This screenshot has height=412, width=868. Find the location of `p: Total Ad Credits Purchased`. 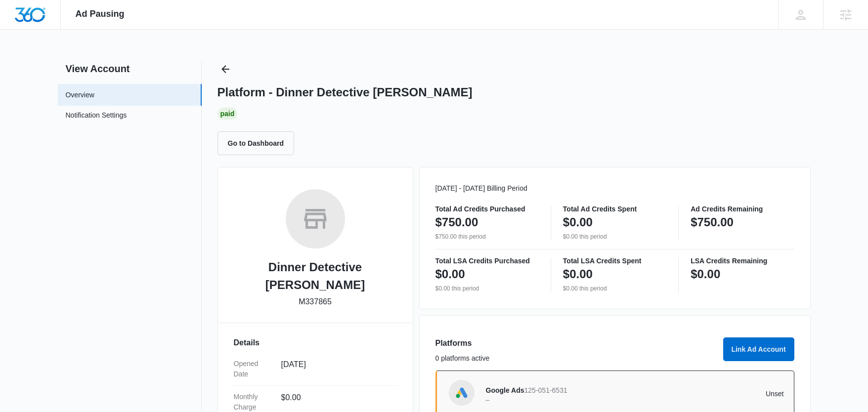

p: Total Ad Credits Purchased is located at coordinates (487, 209).